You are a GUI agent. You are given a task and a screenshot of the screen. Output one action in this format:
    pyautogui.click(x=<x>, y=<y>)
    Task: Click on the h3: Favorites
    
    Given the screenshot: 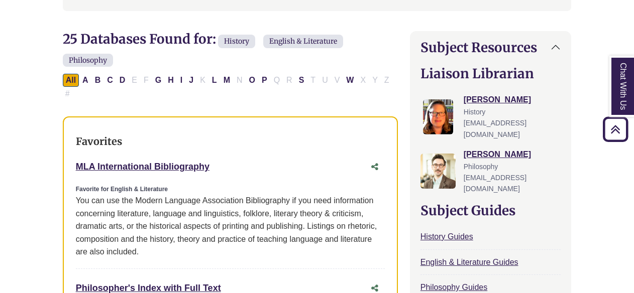 What is the action you would take?
    pyautogui.click(x=230, y=142)
    